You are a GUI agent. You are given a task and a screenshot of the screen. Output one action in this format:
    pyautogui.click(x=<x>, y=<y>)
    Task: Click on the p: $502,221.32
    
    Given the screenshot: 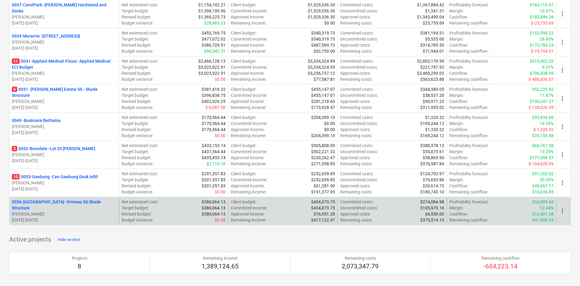 What is the action you would take?
    pyautogui.click(x=323, y=152)
    